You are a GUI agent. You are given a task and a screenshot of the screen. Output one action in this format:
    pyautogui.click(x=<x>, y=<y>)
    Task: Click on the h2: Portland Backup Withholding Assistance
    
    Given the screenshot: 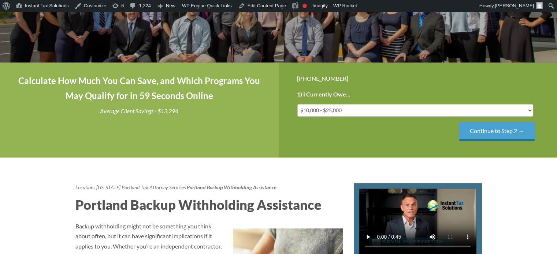 What is the action you would take?
    pyautogui.click(x=209, y=205)
    